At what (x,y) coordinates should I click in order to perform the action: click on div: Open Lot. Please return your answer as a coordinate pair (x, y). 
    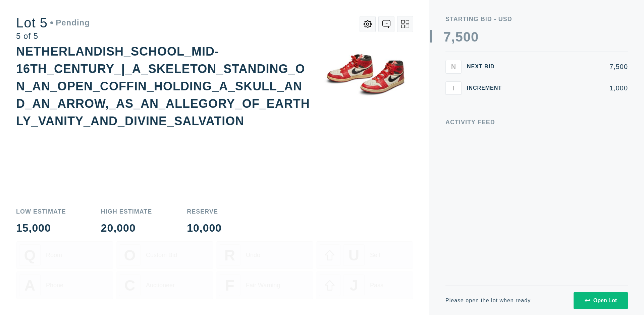
    Looking at the image, I should click on (601, 301).